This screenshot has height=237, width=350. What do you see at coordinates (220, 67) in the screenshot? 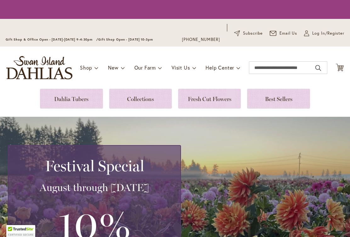
I see `span: Help Center` at bounding box center [220, 67].